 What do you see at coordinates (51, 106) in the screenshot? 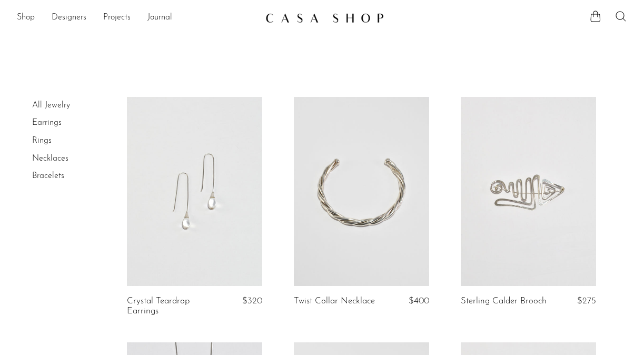
I see `a: All Jewelry` at bounding box center [51, 106].